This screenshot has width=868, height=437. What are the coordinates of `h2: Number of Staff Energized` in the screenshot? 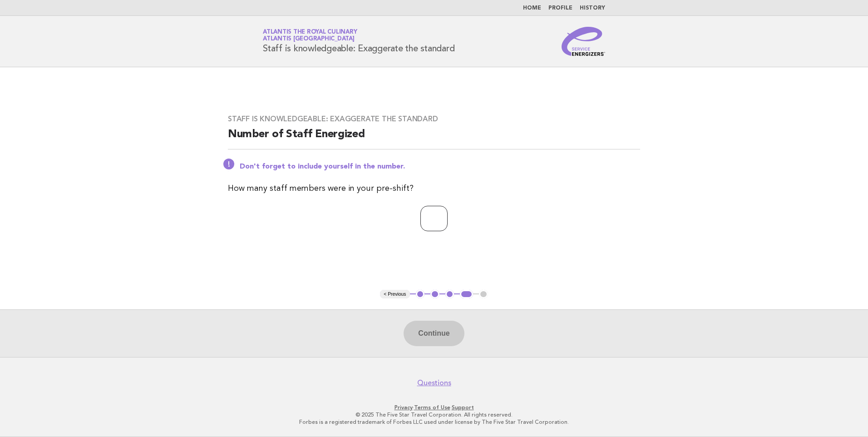 It's located at (434, 138).